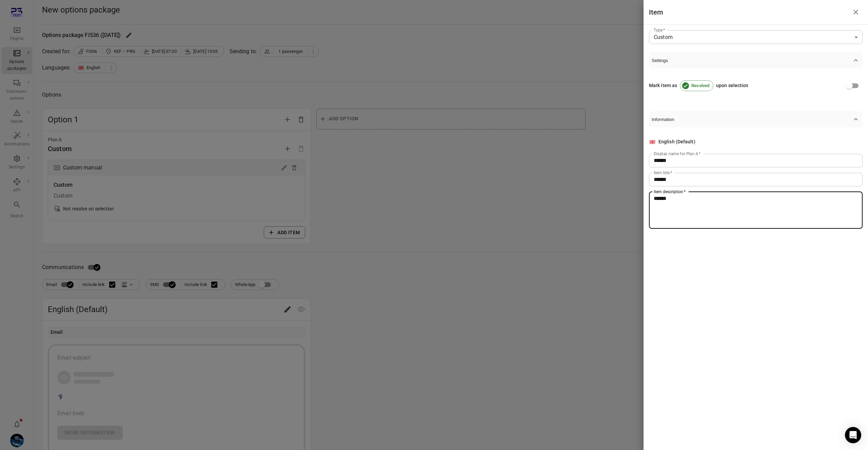 This screenshot has width=868, height=450. I want to click on button: Settings, so click(755, 60).